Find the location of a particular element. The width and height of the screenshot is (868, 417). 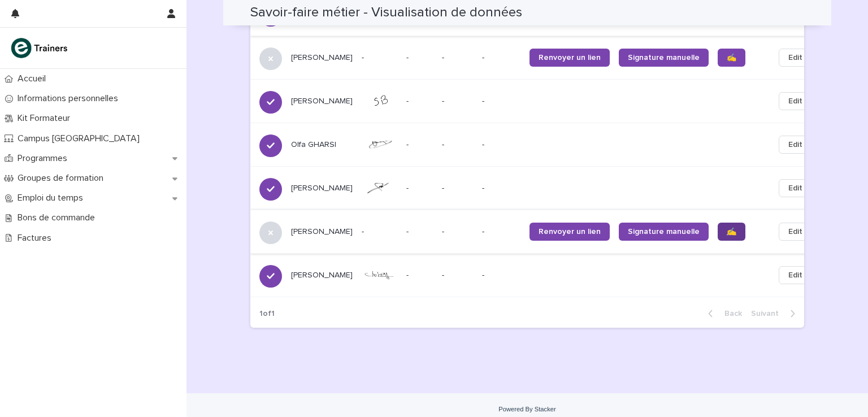

p: Informations personnelles is located at coordinates (70, 99).